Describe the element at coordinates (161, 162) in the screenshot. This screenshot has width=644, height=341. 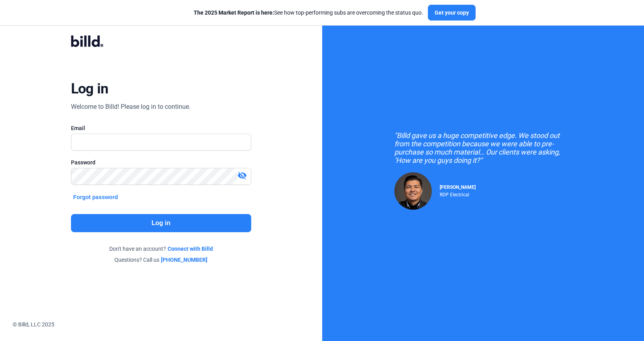
I see `div: Password` at that location.